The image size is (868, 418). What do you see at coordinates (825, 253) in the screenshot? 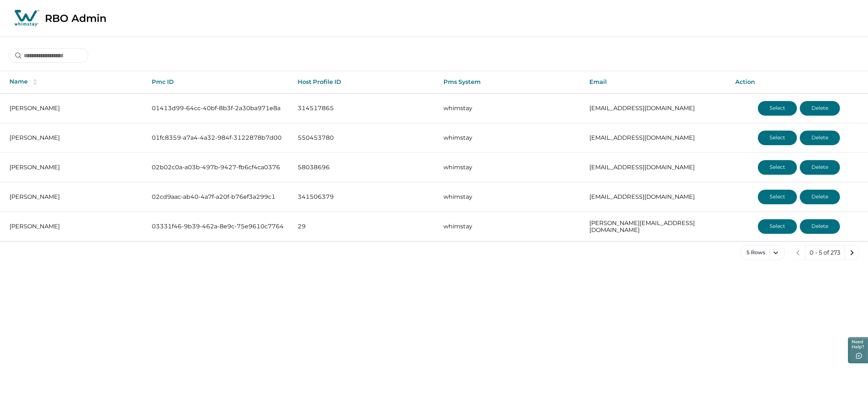
I see `p: 0 - 5 of 273` at bounding box center [825, 253].